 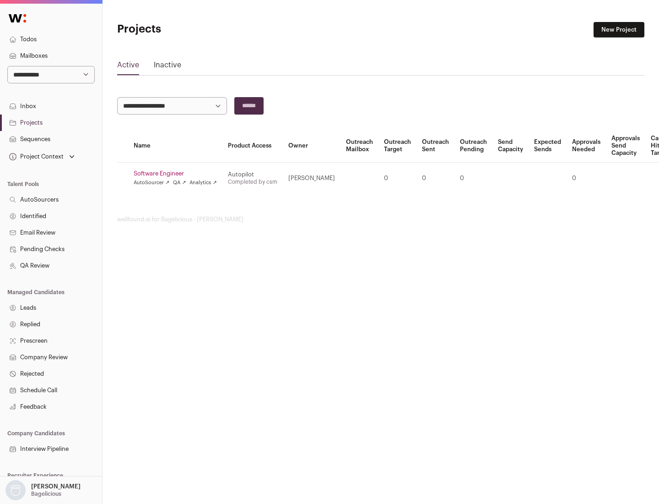 I want to click on a: New Project, so click(x=619, y=30).